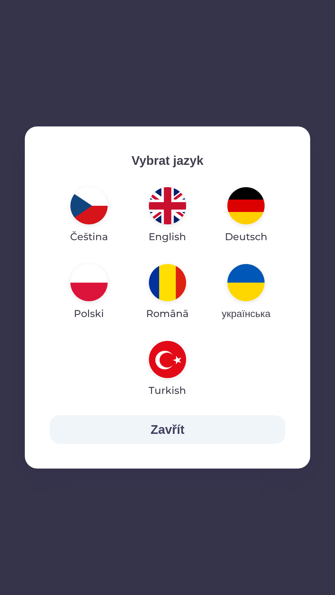 The image size is (335, 595). Describe the element at coordinates (167, 283) in the screenshot. I see `img: ro flag` at that location.